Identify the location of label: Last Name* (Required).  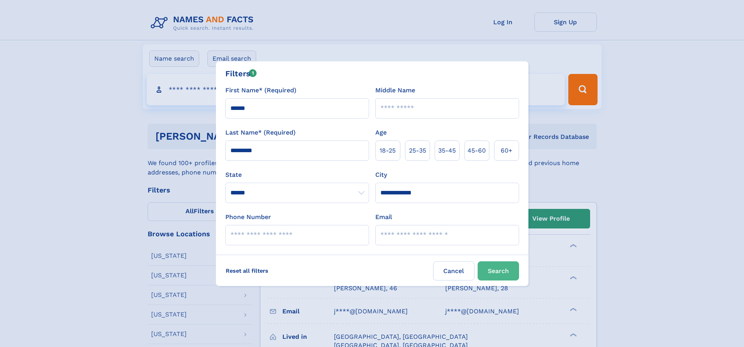
(261, 132).